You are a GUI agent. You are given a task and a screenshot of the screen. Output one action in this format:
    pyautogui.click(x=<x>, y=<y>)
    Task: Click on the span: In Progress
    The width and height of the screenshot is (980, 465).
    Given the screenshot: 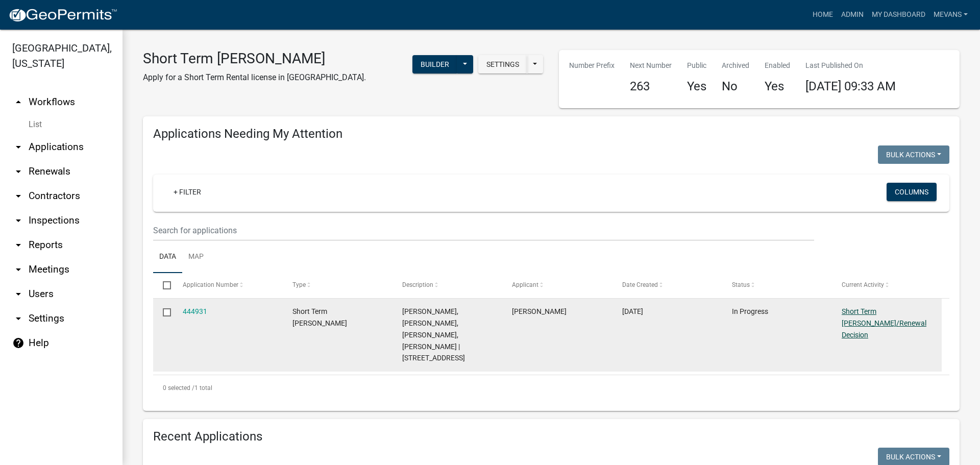 What is the action you would take?
    pyautogui.click(x=749, y=312)
    